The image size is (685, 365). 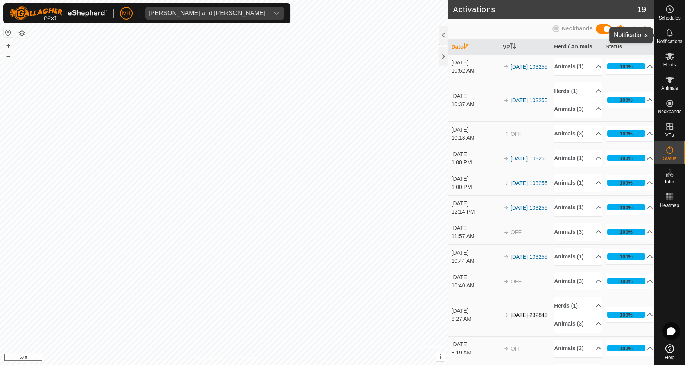 I want to click on a: Help, so click(x=669, y=352).